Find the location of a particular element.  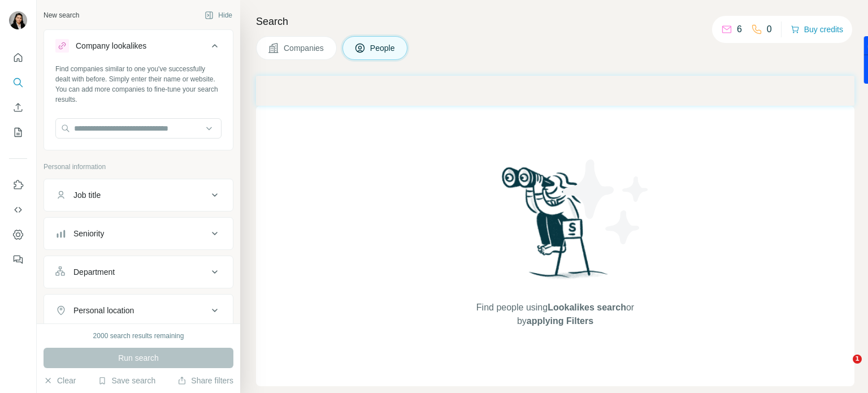

button: Hide is located at coordinates (219, 16).